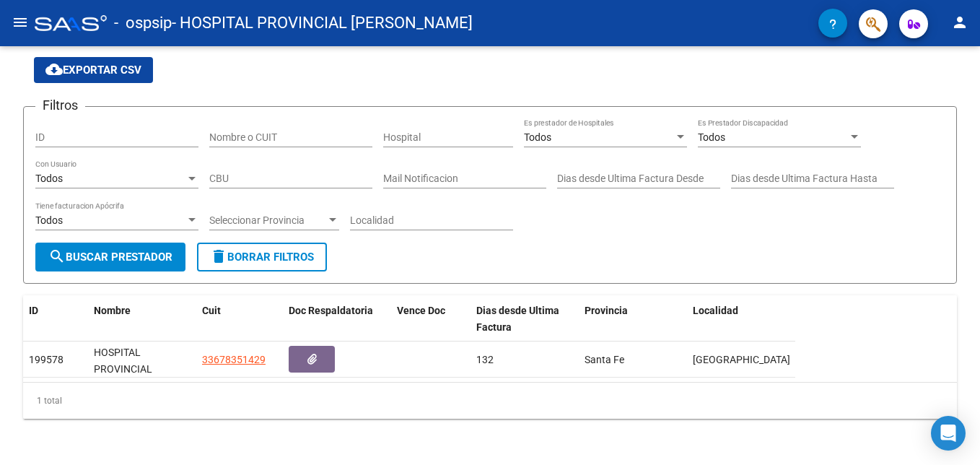  Describe the element at coordinates (949, 433) in the screenshot. I see `div: Open Intercom Messenger` at that location.